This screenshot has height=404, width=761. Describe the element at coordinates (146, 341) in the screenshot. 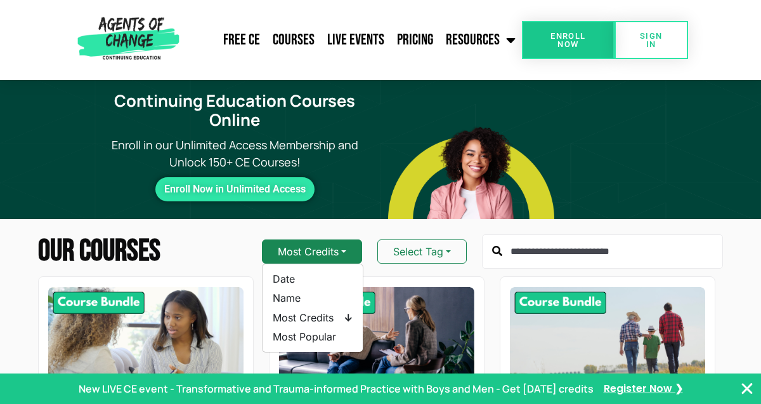

I see `img: New Therapist Essentials - 10 Credit CE Bundle` at that location.